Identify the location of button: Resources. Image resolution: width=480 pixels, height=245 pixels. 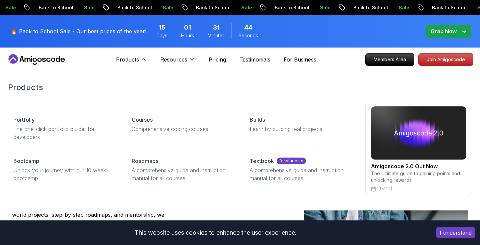
(178, 62).